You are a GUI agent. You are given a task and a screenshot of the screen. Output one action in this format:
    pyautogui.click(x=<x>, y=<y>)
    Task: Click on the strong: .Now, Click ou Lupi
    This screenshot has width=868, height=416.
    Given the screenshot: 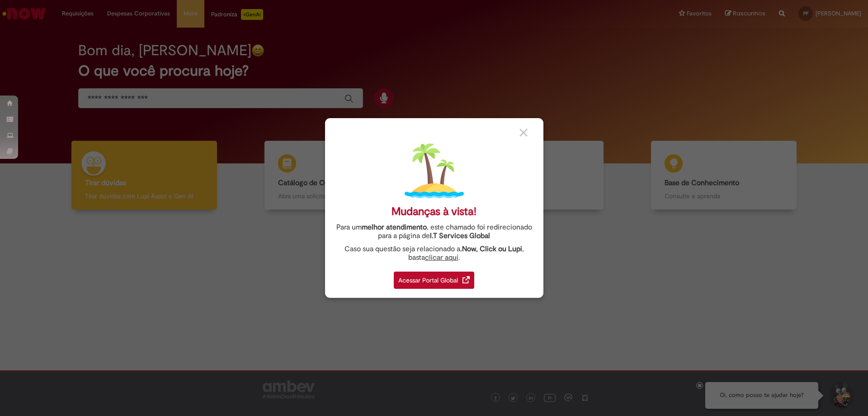 What is the action you would take?
    pyautogui.click(x=491, y=249)
    